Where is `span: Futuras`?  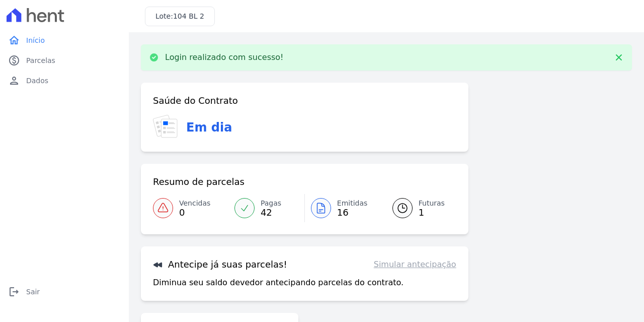
span: Futuras is located at coordinates (432, 203).